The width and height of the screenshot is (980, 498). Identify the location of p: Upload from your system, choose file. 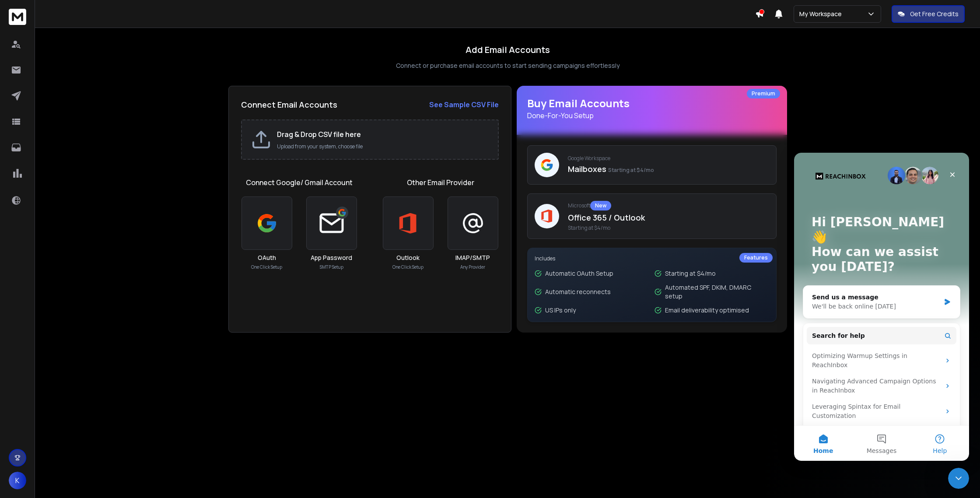
(383, 147).